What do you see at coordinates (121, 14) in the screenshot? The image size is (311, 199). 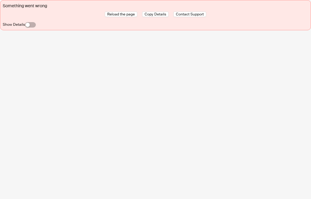 I see `span: Reload the page` at bounding box center [121, 14].